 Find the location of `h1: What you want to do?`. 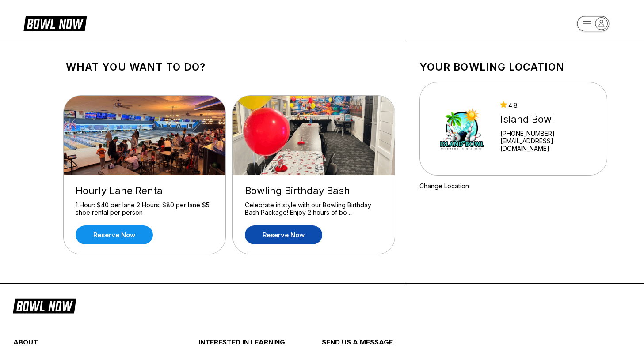

h1: What you want to do? is located at coordinates (229, 67).